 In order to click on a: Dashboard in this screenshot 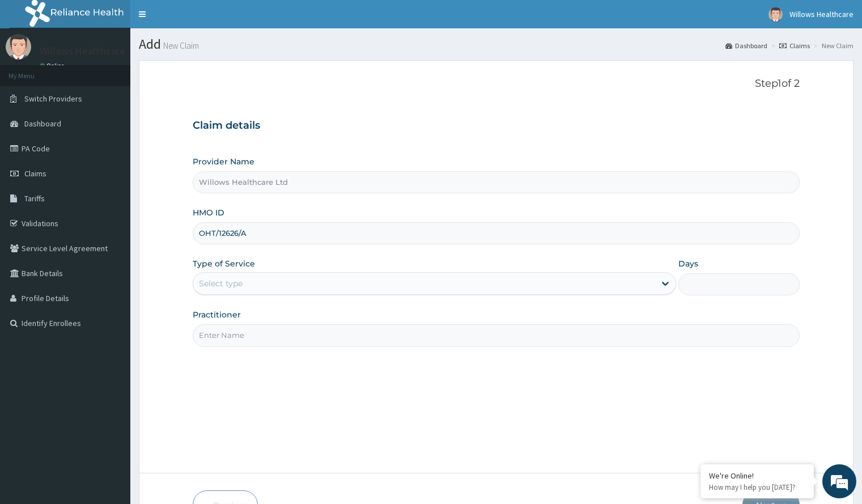, I will do `click(747, 45)`.